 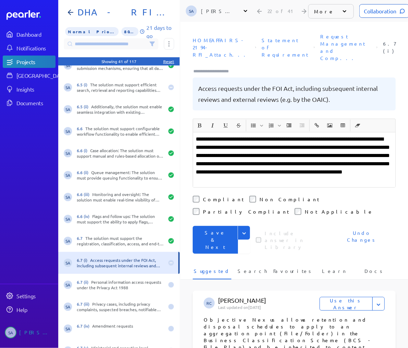 I want to click on button: Undo Changes, so click(x=362, y=240).